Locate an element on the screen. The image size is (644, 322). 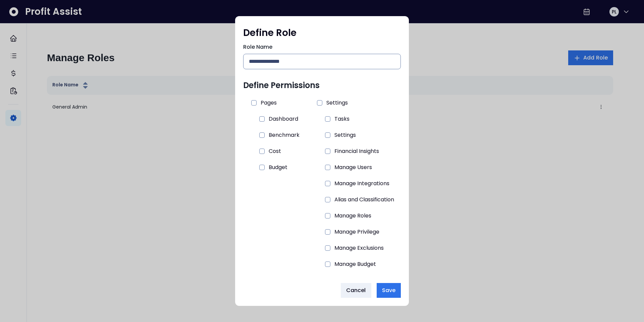
span: Manage Budget is located at coordinates (356, 264).